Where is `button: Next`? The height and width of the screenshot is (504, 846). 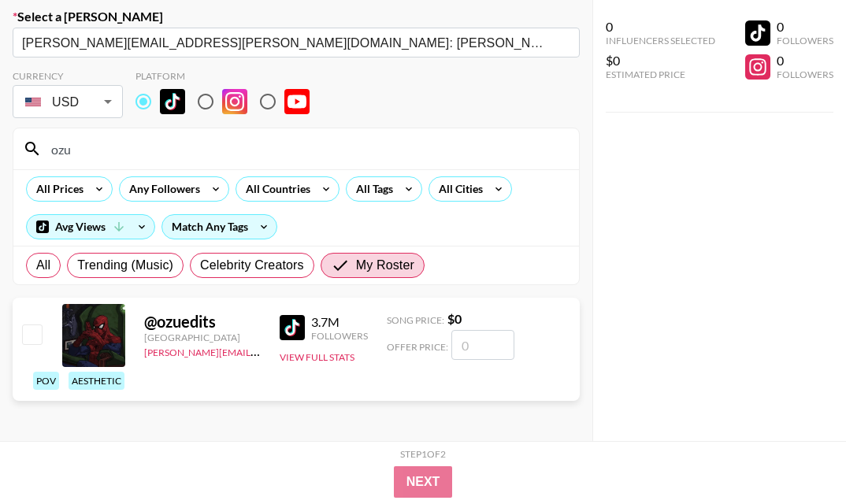 button: Next is located at coordinates (423, 481).